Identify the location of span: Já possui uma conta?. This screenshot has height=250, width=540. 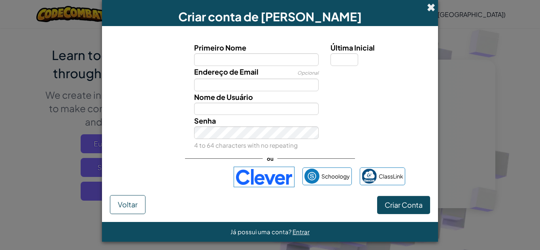
(261, 232).